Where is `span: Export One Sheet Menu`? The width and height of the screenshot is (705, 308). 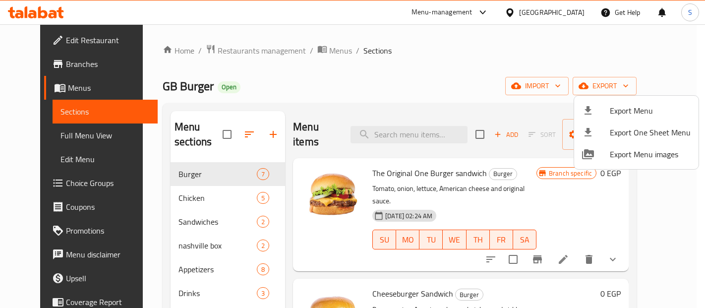 span: Export One Sheet Menu is located at coordinates (650, 132).